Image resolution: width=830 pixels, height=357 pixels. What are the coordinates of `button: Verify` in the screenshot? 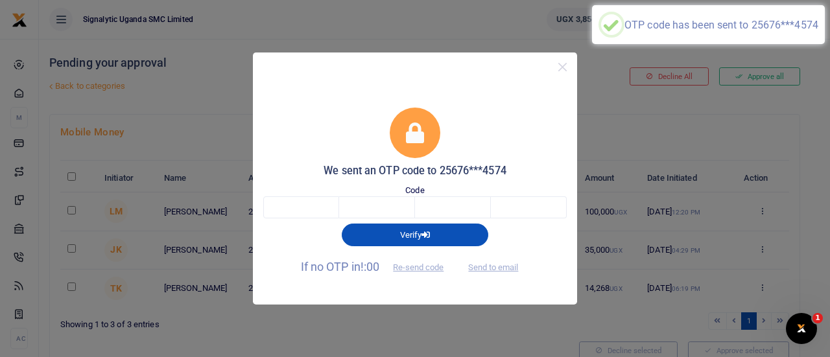 It's located at (415, 235).